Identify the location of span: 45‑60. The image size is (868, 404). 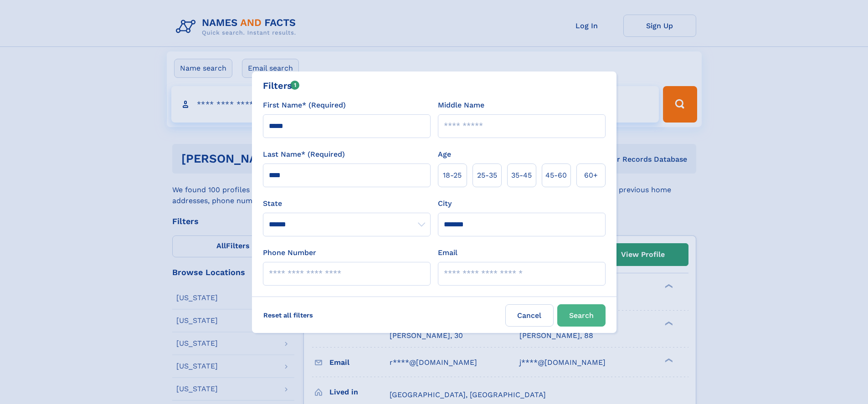
(556, 175).